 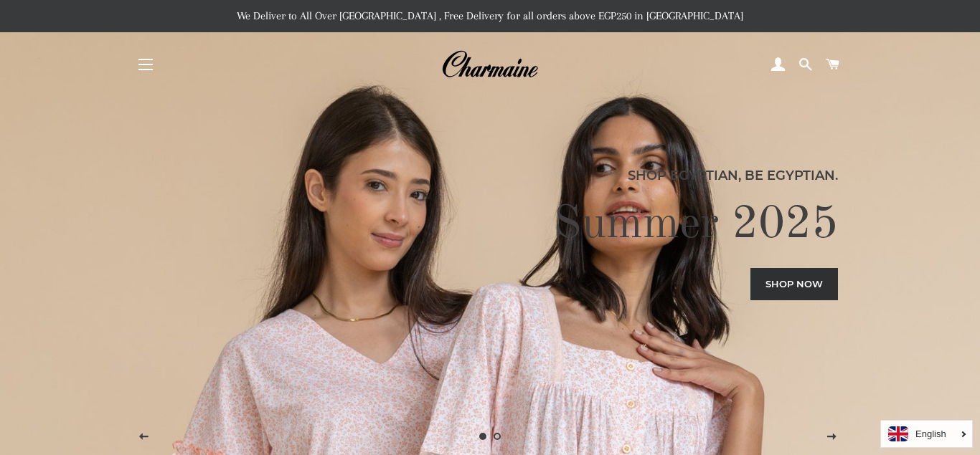 I want to click on img: Charmaine Egypt, so click(x=489, y=65).